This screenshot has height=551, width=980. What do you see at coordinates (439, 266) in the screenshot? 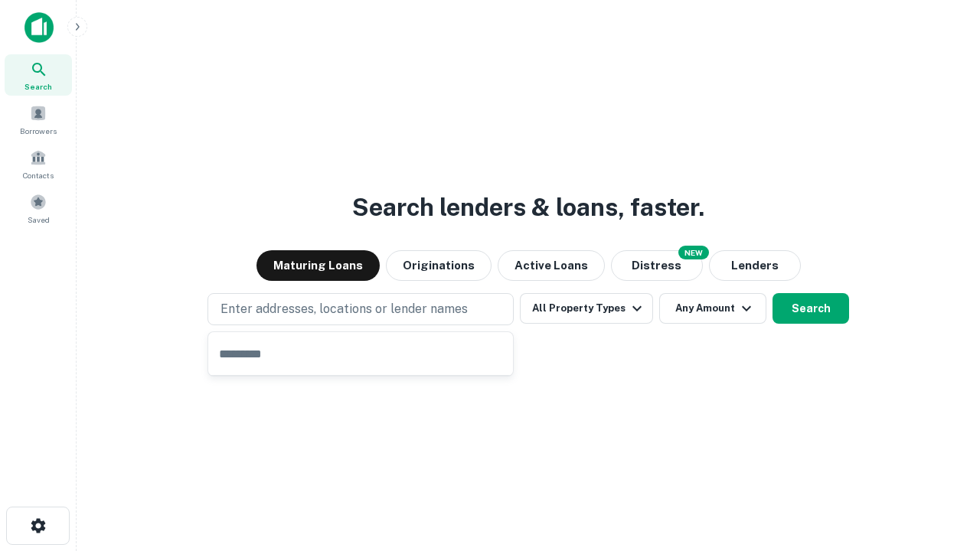
I see `button: Originations` at bounding box center [439, 266].